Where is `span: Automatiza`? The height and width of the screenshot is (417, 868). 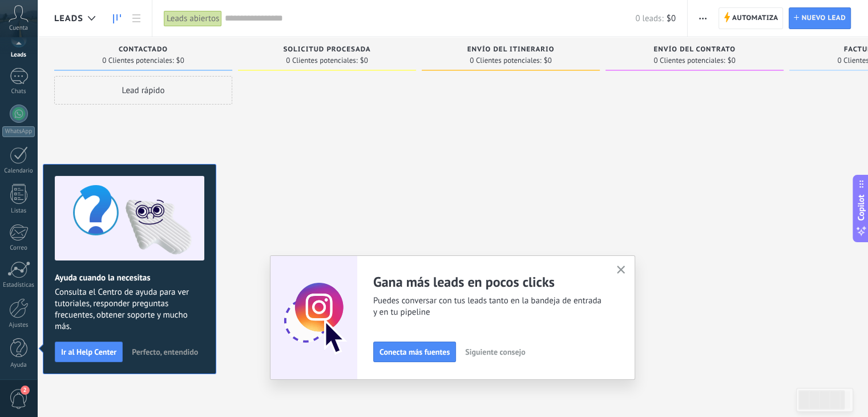
span: Automatiza is located at coordinates (755, 18).